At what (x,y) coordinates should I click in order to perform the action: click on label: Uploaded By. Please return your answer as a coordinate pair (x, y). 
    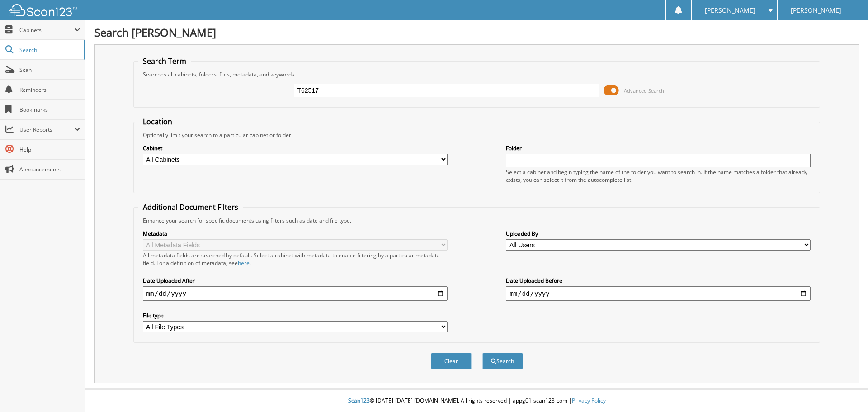
    Looking at the image, I should click on (658, 234).